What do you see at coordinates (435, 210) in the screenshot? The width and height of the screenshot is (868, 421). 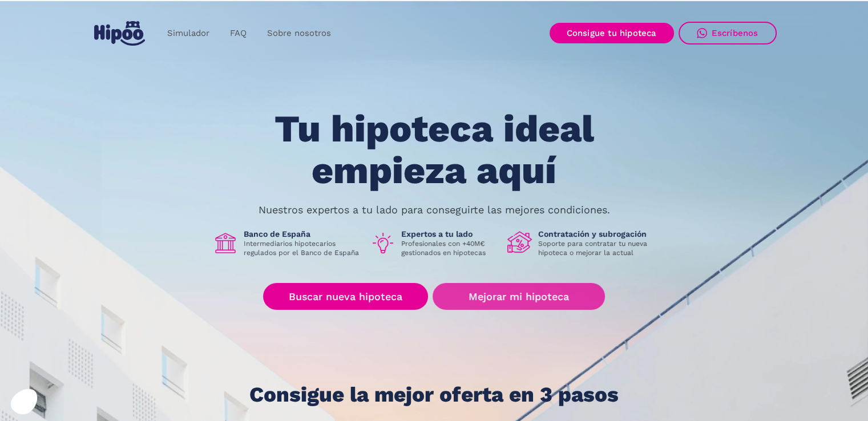 I see `p: Nuestros expertos a tu lado para conseguirte las mejores condiciones.` at bounding box center [435, 210].